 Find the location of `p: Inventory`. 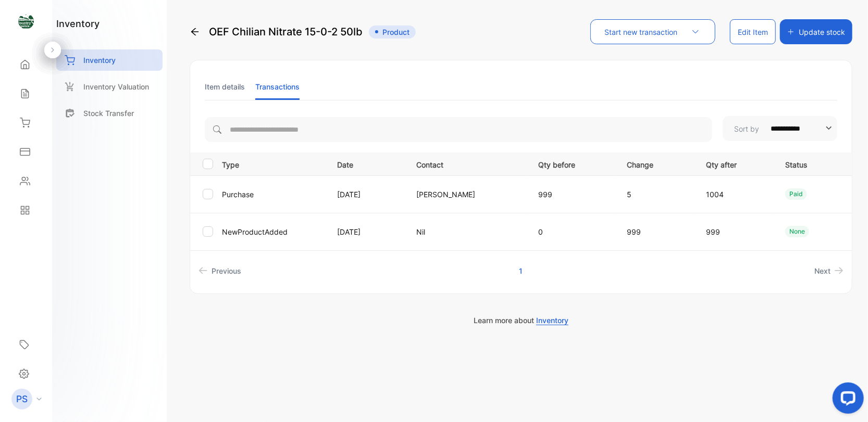

p: Inventory is located at coordinates (100, 60).